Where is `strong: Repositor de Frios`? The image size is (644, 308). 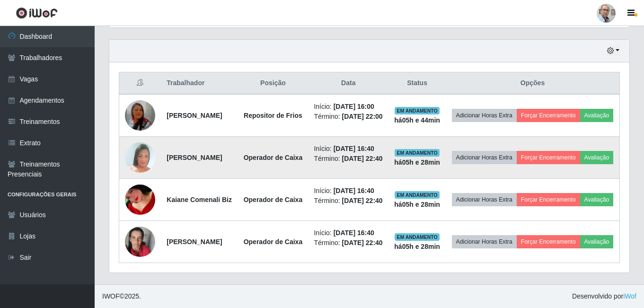
strong: Repositor de Frios is located at coordinates (273, 115).